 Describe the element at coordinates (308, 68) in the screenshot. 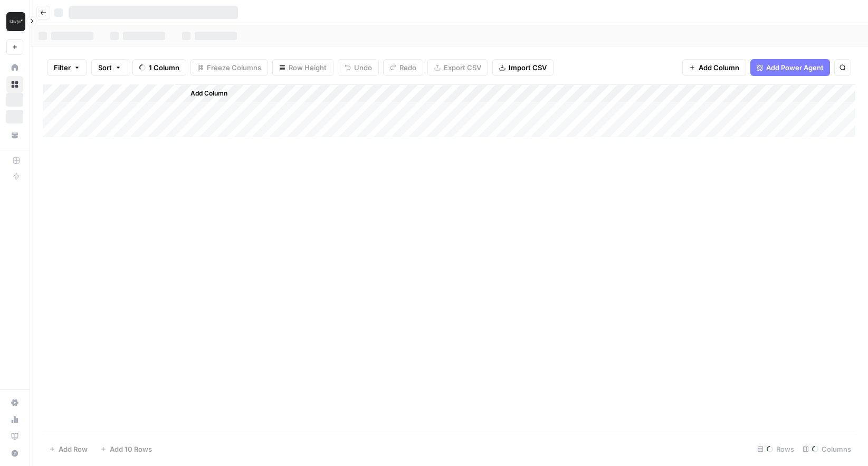

I see `span: Row Height` at that location.